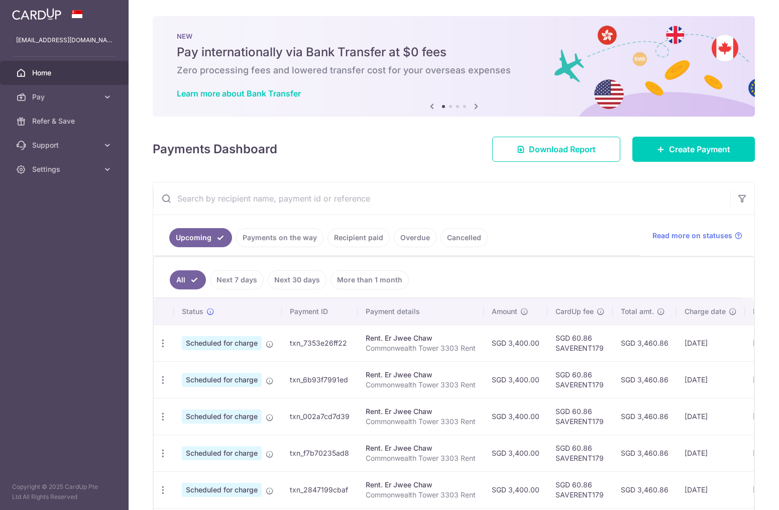 The height and width of the screenshot is (510, 779). What do you see at coordinates (65, 121) in the screenshot?
I see `span: Refer & Save` at bounding box center [65, 121].